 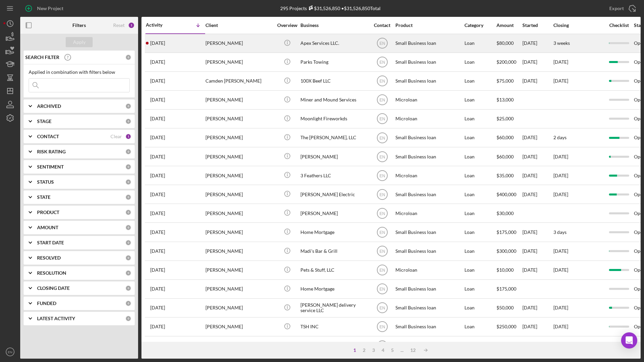 I want to click on div: 2, so click(x=364, y=350).